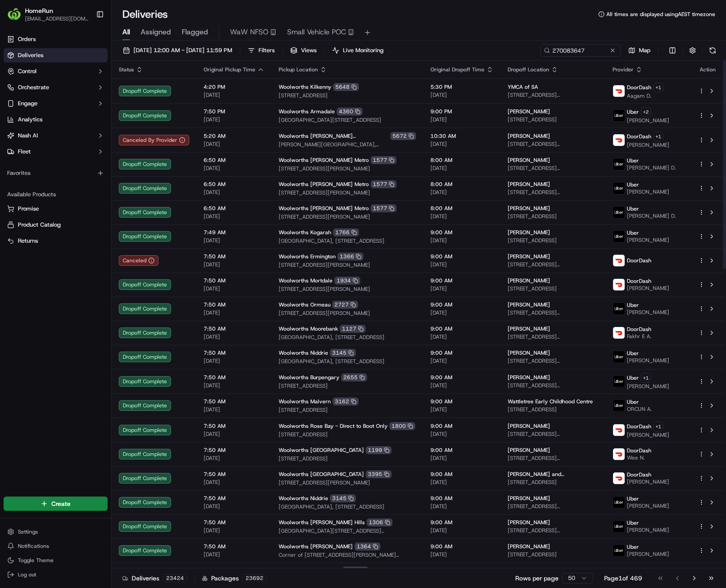 Image resolution: width=726 pixels, height=588 pixels. I want to click on span: Woolworths Armadale, so click(307, 112).